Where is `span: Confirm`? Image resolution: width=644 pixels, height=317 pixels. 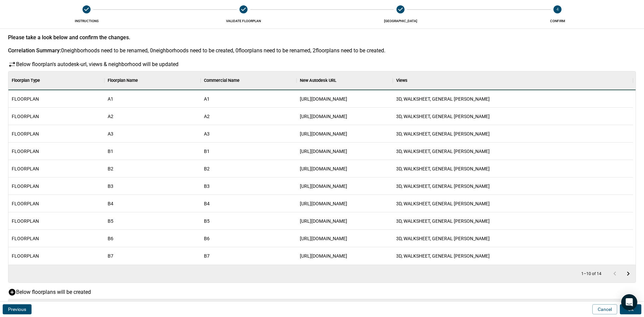
span: Confirm is located at coordinates (558, 21).